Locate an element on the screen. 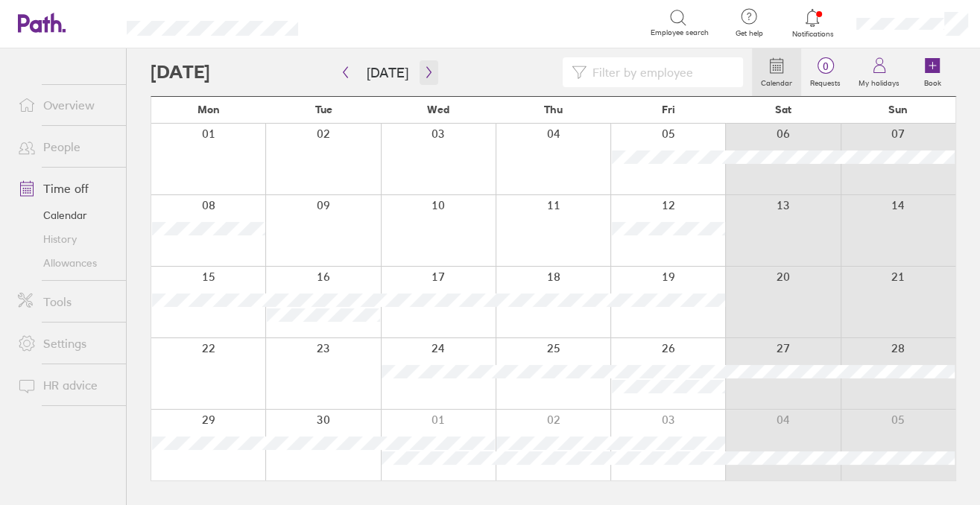  span: Sun is located at coordinates (897, 110).